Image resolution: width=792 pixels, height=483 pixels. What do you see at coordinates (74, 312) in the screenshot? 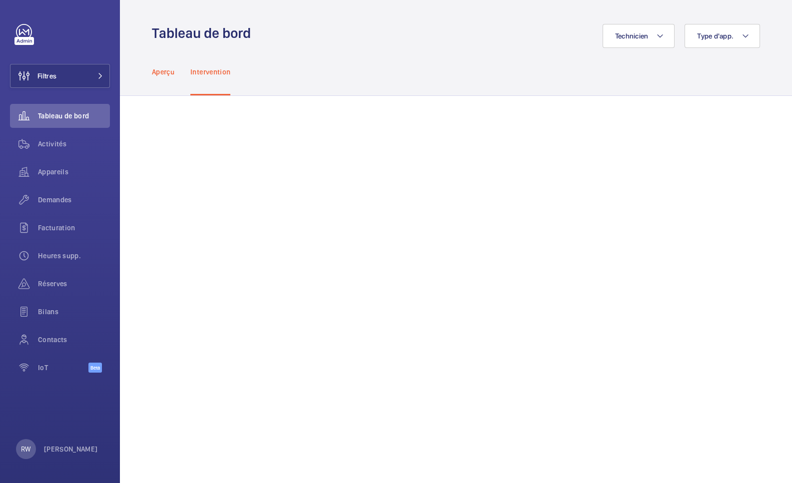
I see `span: Bilans` at bounding box center [74, 312].